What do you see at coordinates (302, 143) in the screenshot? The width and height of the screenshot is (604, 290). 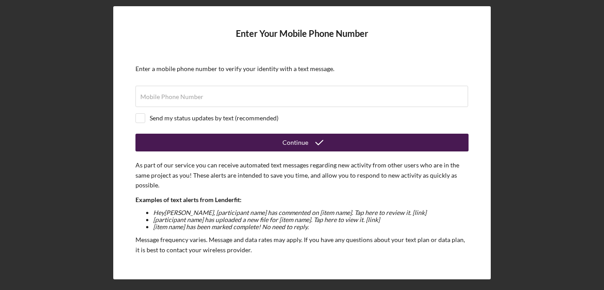 I see `button: Continue` at bounding box center [302, 143].